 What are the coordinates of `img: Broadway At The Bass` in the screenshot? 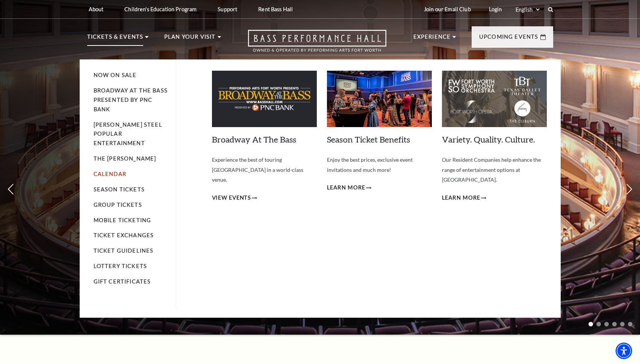 It's located at (264, 98).